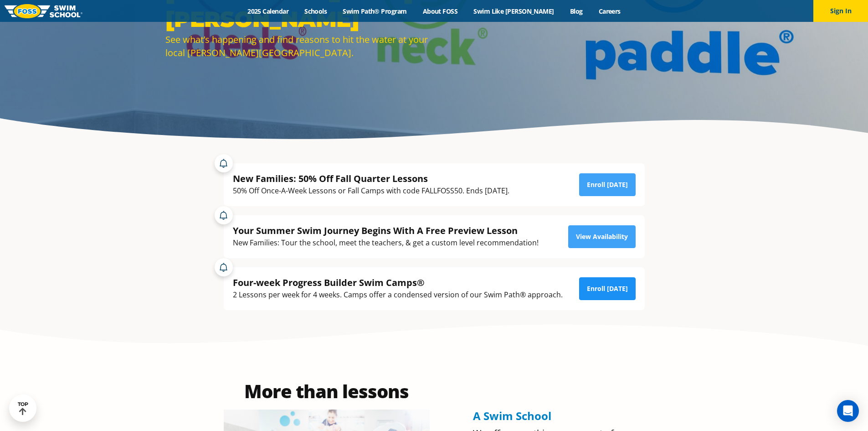  I want to click on div: TOP, so click(23, 408).